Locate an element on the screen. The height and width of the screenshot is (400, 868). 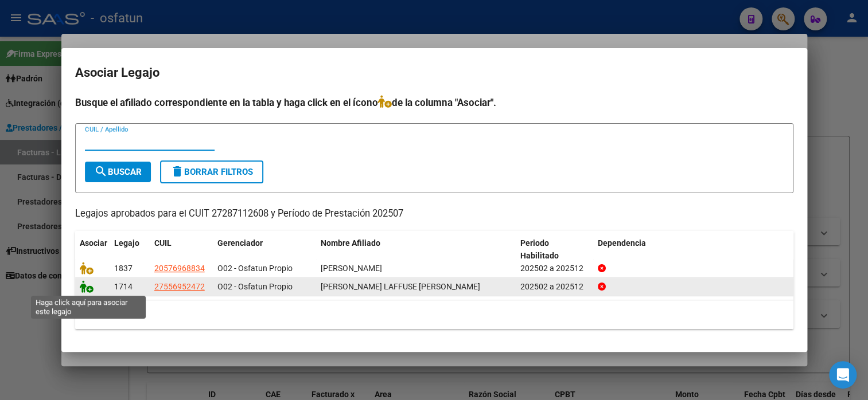
span: Legajo is located at coordinates (127, 243).